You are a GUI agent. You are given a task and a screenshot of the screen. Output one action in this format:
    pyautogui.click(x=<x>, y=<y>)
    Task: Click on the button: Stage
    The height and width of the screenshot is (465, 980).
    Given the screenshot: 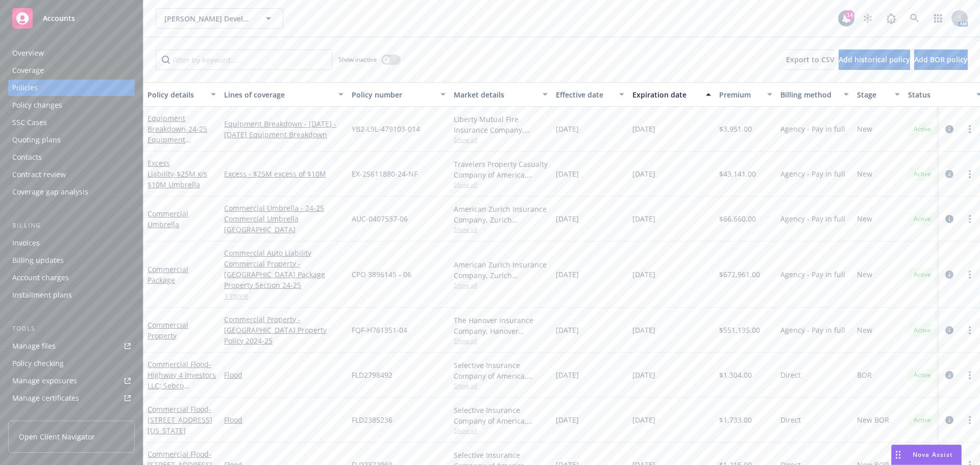 What is the action you would take?
    pyautogui.click(x=878, y=94)
    